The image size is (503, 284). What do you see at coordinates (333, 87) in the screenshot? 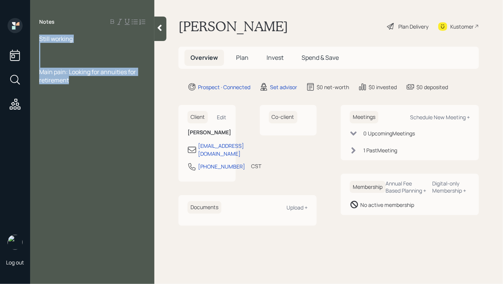
I see `div: $0 net-worth` at bounding box center [333, 87].